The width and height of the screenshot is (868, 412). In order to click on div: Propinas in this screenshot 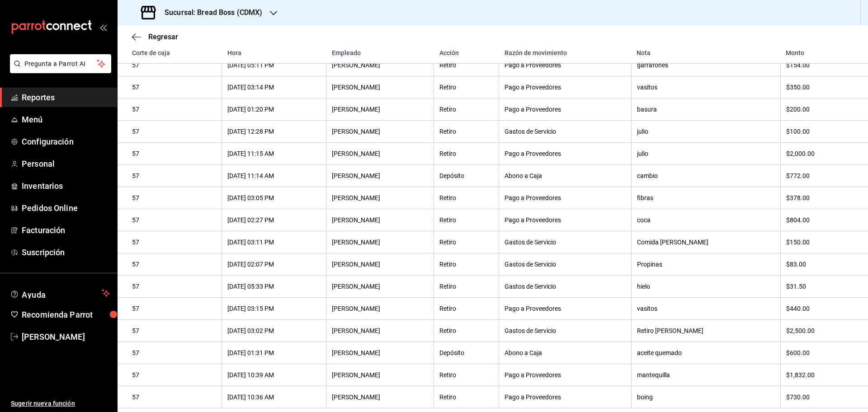, I will do `click(705, 264)`.